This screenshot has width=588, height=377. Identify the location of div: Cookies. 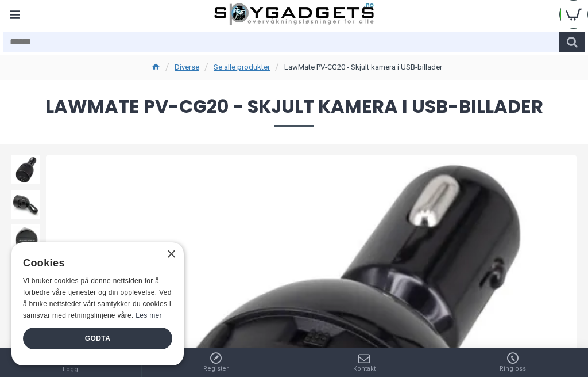
(93, 263).